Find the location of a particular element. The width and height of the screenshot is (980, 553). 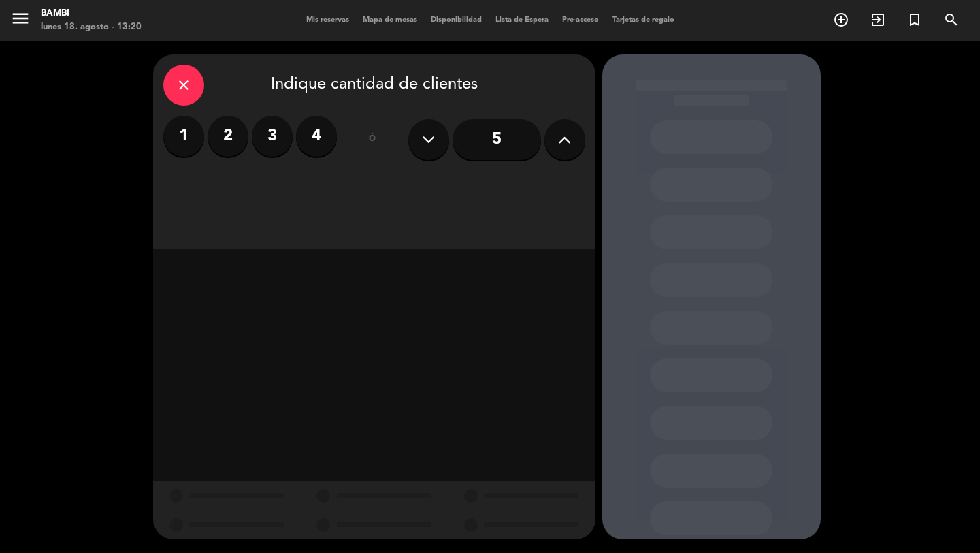

span: Mis reservas is located at coordinates (327, 19).